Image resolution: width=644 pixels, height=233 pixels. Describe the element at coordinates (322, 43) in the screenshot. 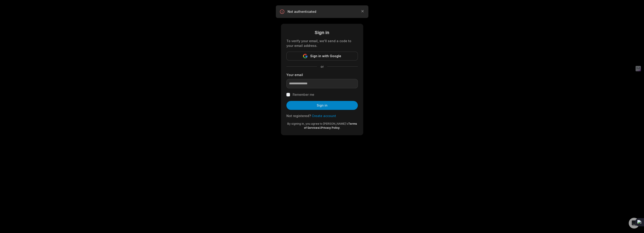

I see `div: To verify your email, we'll send a code to your email address.` at that location.